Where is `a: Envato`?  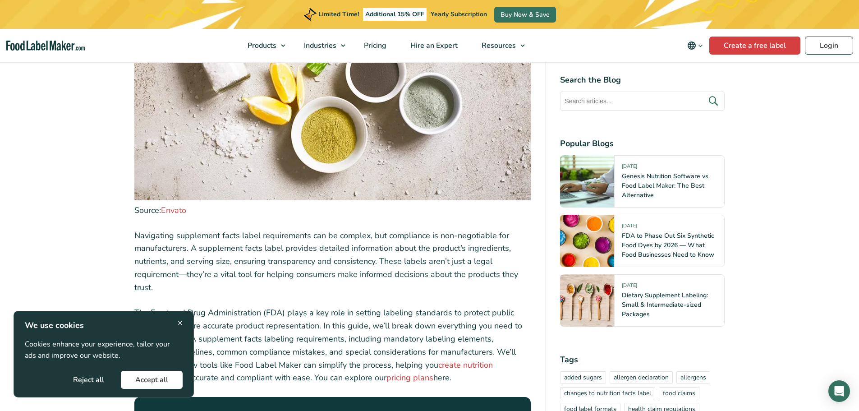 a: Envato is located at coordinates (174, 210).